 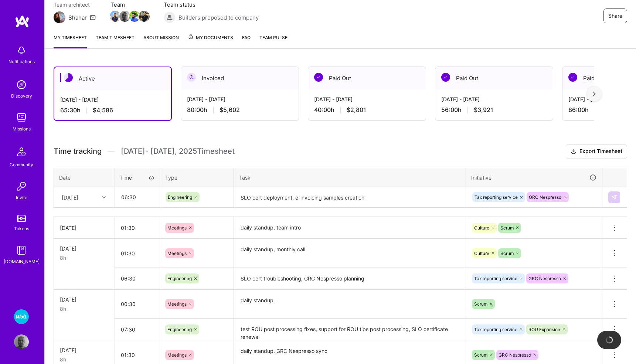 I want to click on img: Community, so click(x=22, y=152).